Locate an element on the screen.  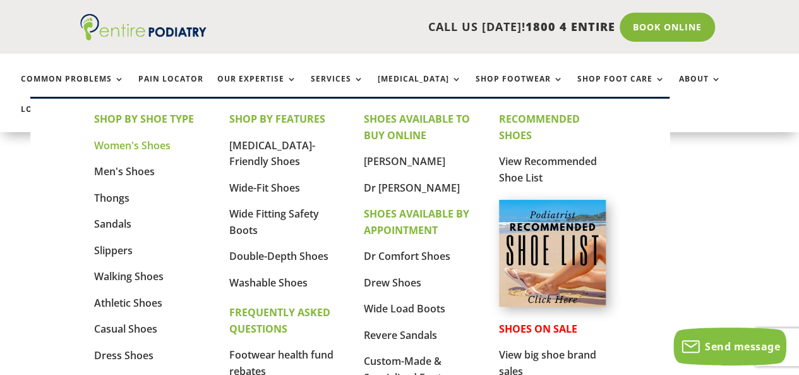
a: Entire Podiatry is located at coordinates (143, 37).